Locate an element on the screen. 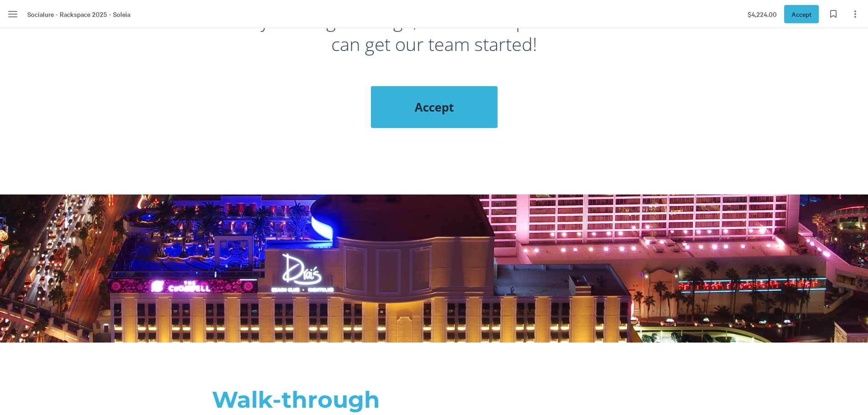 The height and width of the screenshot is (415, 868). h2: Once you are good to go, hit the accept button and we can get our team started! is located at coordinates (434, 36).